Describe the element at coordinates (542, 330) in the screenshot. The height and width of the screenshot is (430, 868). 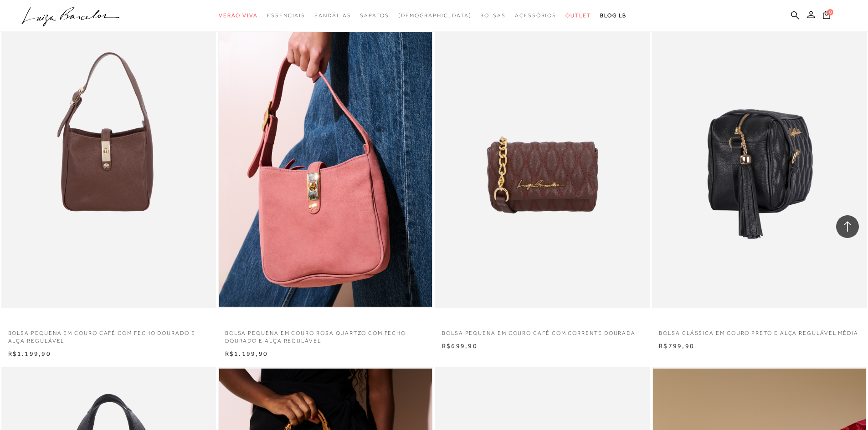
I see `a: BOLSA PEQUENA EM COURO CAFÉ COM CORRENTE DOURADA` at that location.